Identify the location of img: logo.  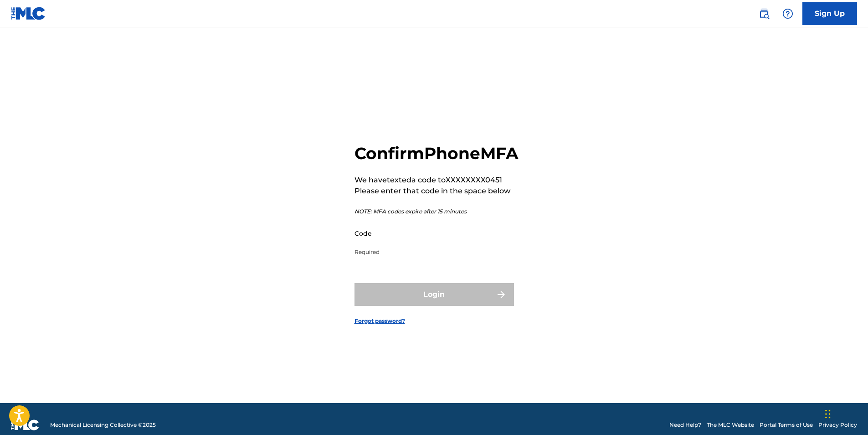
(25, 425).